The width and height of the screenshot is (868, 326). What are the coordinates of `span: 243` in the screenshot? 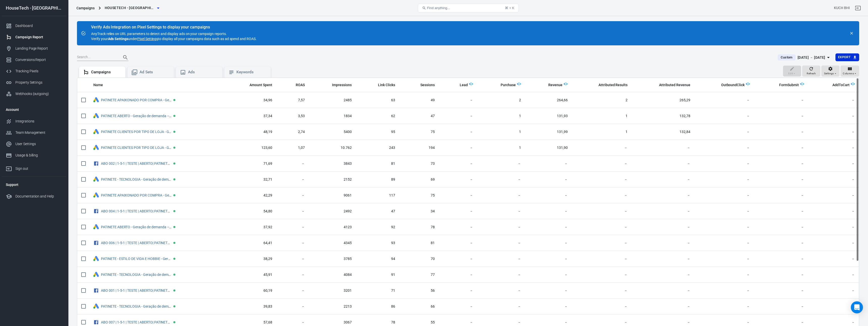 It's located at (377, 148).